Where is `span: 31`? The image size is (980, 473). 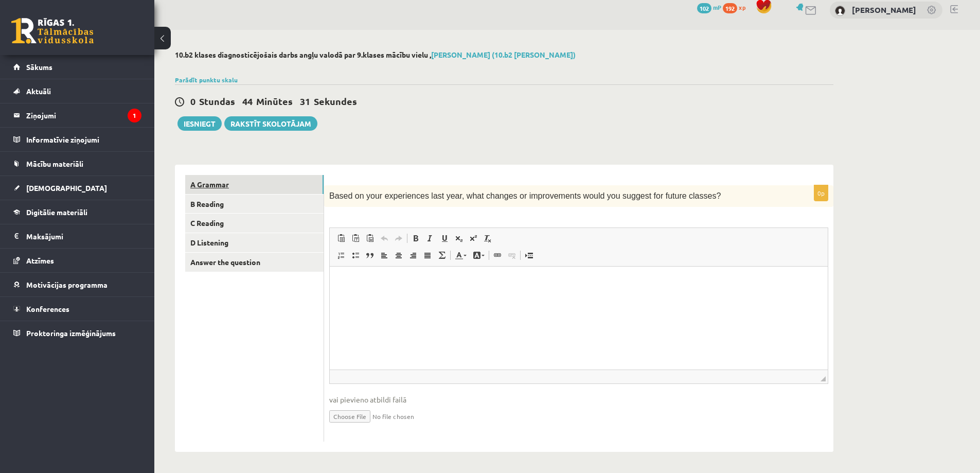 span: 31 is located at coordinates (305, 101).